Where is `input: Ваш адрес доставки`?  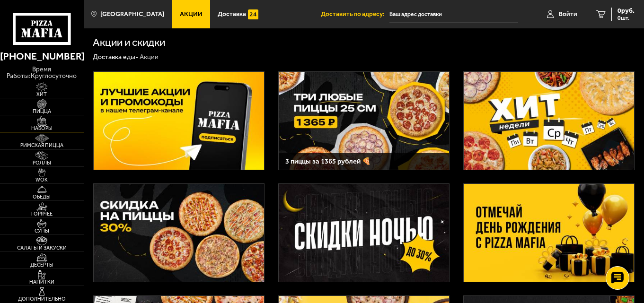 input: Ваш адрес доставки is located at coordinates (454, 14).